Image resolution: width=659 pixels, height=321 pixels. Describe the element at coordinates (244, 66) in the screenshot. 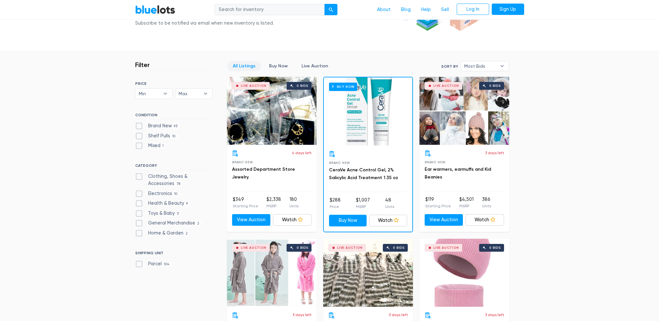

I see `a: All Listings` at that location.